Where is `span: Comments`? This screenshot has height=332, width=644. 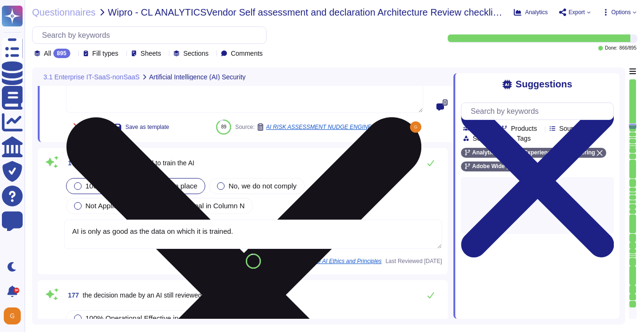 span: Comments is located at coordinates (247, 54).